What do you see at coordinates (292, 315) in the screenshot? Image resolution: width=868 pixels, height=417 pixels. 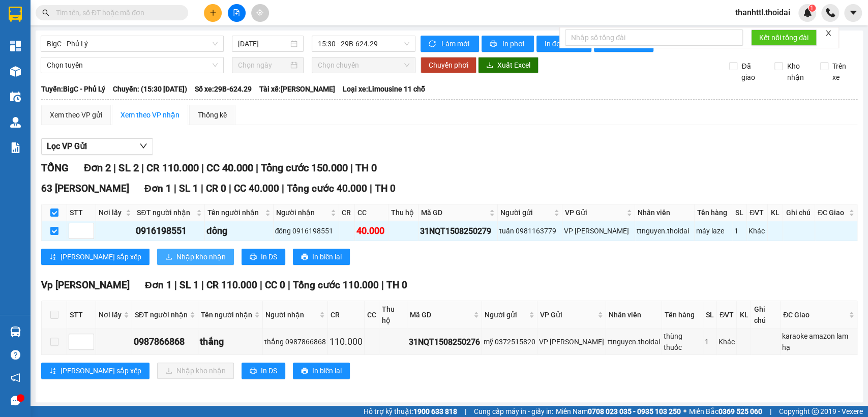 I see `span: Người nhận` at bounding box center [292, 315].